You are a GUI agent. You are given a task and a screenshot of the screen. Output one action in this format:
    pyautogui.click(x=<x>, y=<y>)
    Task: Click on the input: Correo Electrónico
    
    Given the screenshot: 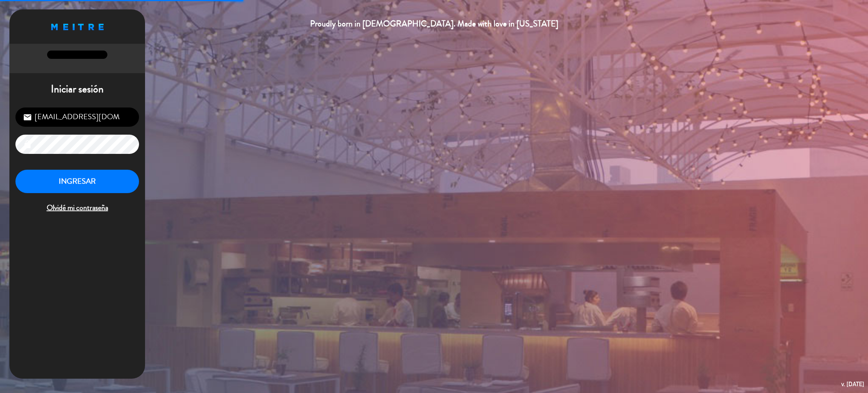 What is the action you would take?
    pyautogui.click(x=77, y=117)
    